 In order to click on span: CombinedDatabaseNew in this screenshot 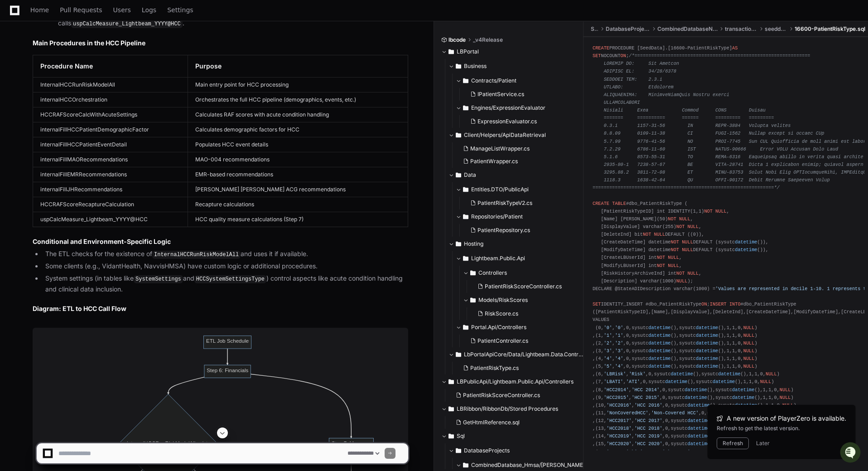, I will do `click(687, 29)`.